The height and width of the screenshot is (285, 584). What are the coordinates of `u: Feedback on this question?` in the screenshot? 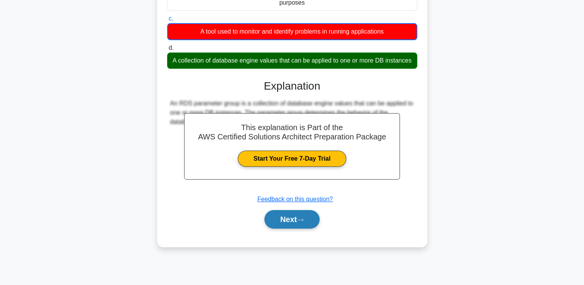 It's located at (295, 199).